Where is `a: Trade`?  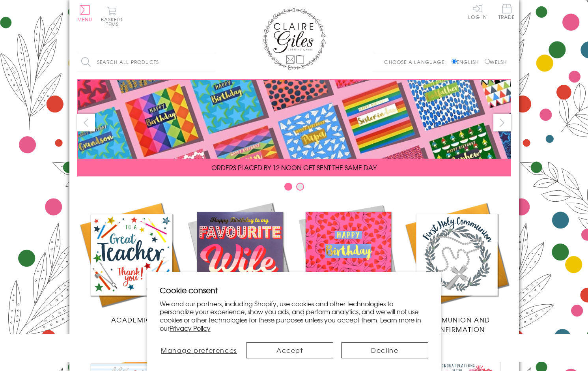 a: Trade is located at coordinates (507, 12).